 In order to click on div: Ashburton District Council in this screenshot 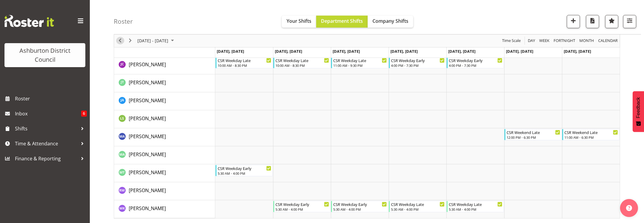, I will do `click(45, 55)`.